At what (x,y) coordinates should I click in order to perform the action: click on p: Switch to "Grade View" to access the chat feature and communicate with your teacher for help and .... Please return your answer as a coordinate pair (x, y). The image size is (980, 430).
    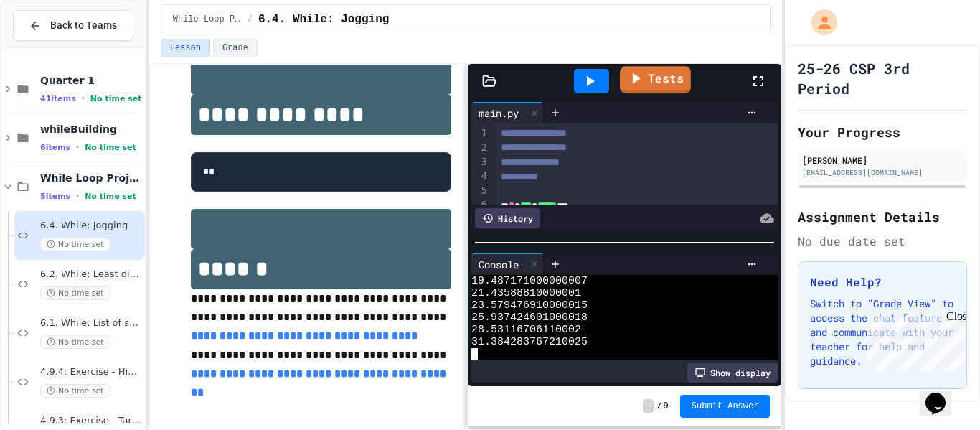
    Looking at the image, I should click on (882, 332).